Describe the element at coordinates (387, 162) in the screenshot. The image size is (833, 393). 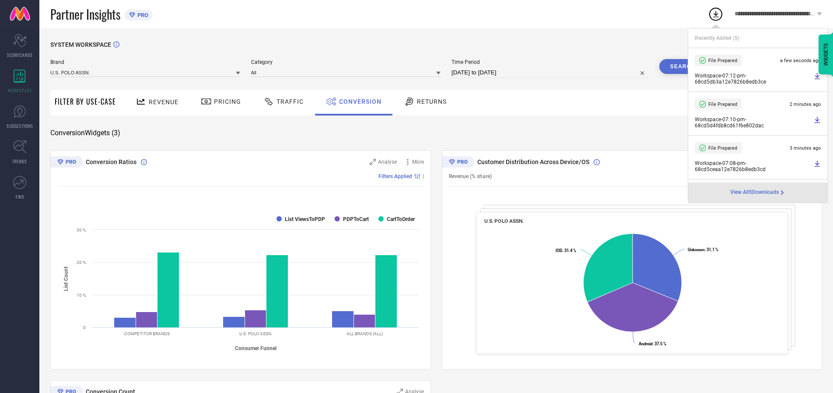
I see `span: Analyse` at that location.